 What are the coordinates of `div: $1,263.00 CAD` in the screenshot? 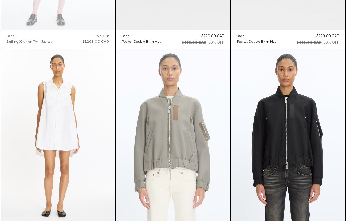 It's located at (96, 42).